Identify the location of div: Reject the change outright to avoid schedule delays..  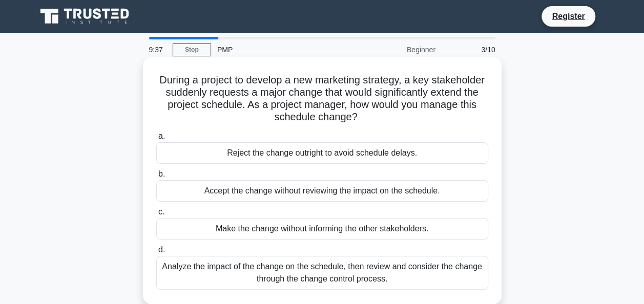
(322, 153).